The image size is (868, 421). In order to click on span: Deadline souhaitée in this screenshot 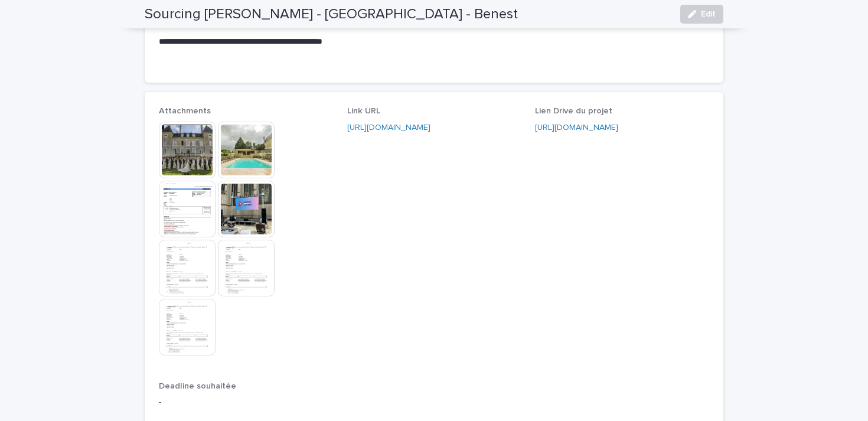, I will do `click(198, 386)`.